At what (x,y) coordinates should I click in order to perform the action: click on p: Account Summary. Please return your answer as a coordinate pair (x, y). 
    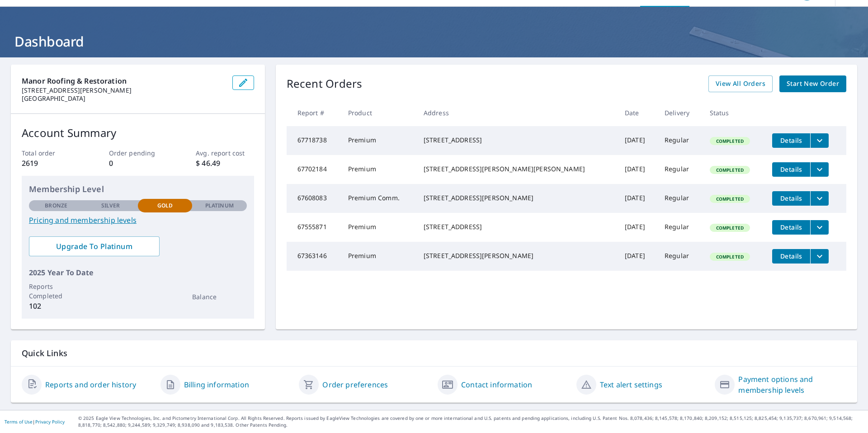
    Looking at the image, I should click on (138, 133).